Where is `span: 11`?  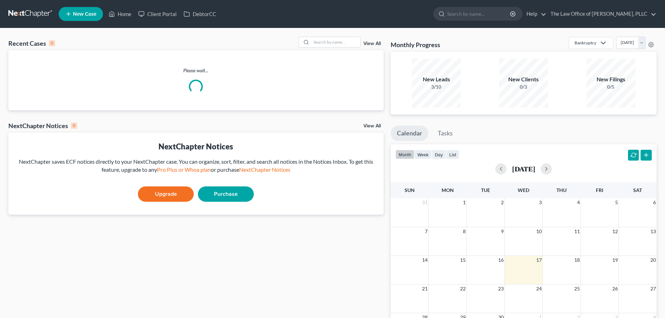 span: 11 is located at coordinates (577, 231).